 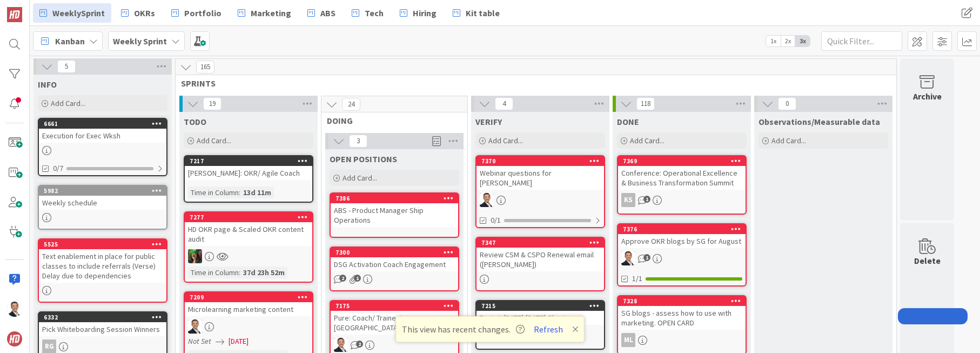 I want to click on a: Hiring, so click(x=418, y=13).